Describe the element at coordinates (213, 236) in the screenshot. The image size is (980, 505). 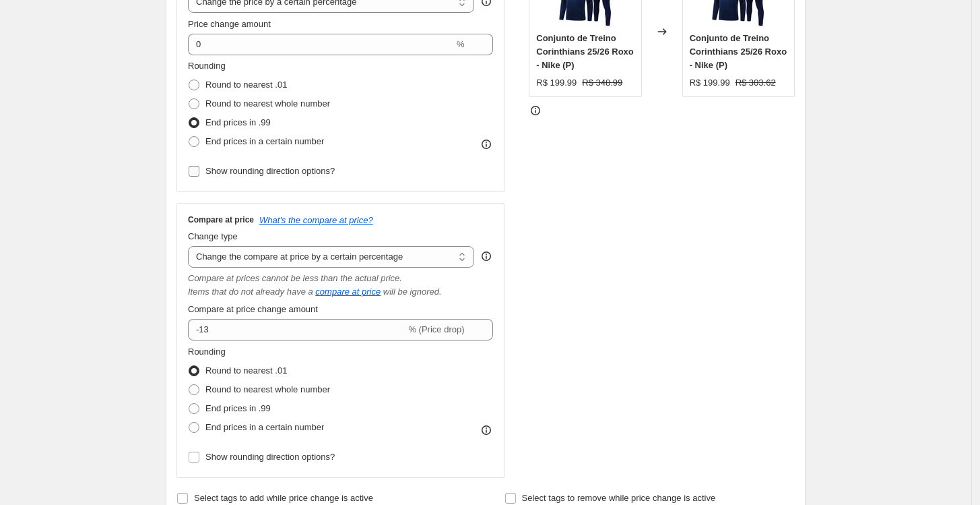
I see `span: Change type` at that location.